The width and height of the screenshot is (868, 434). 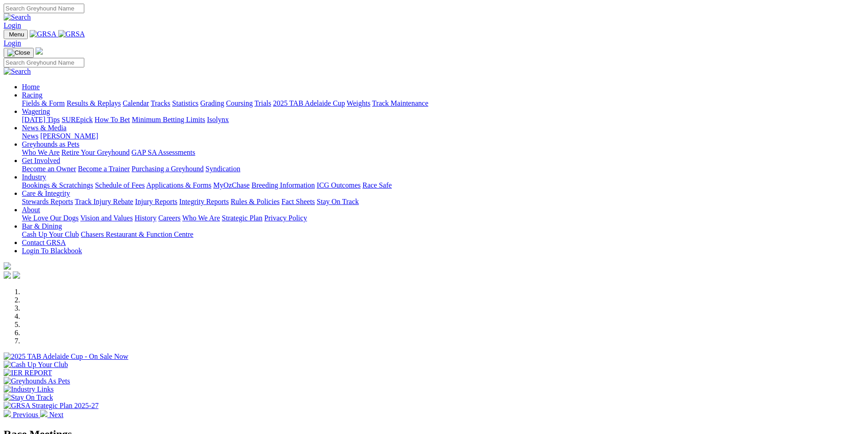 I want to click on a: News & Media, so click(x=44, y=127).